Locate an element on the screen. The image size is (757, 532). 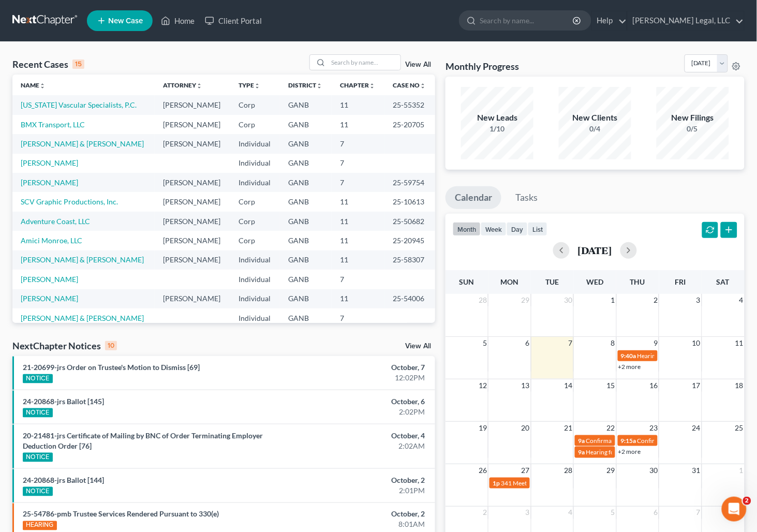
a: 24-20868-jrs Ballot [145] is located at coordinates (63, 401).